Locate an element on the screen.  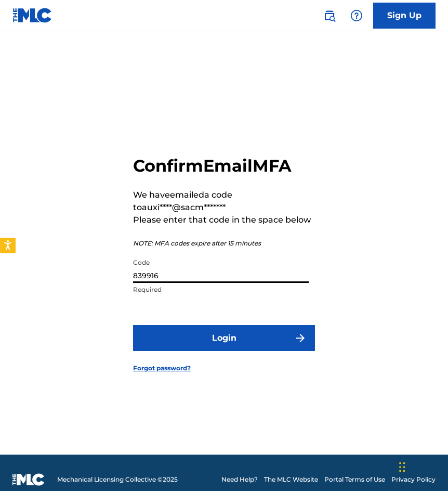
p: Required is located at coordinates (221, 290).